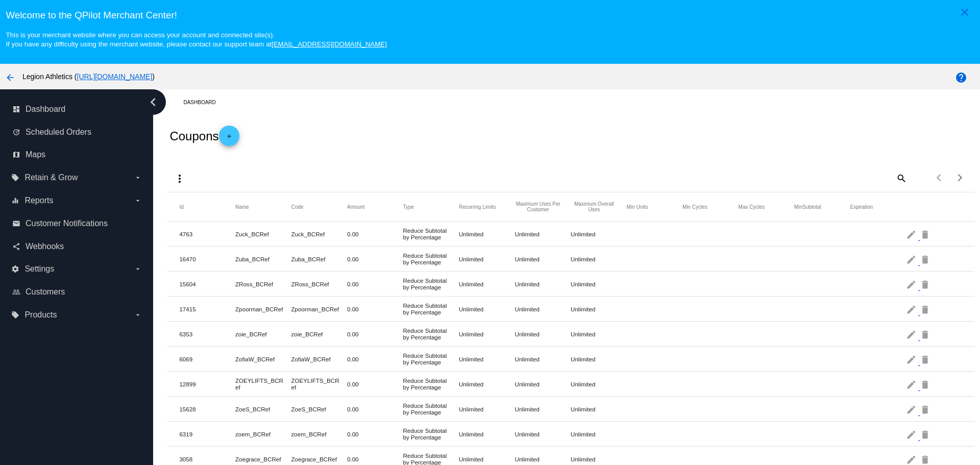 The image size is (980, 465). Describe the element at coordinates (204, 136) in the screenshot. I see `h2: Coupons` at that location.